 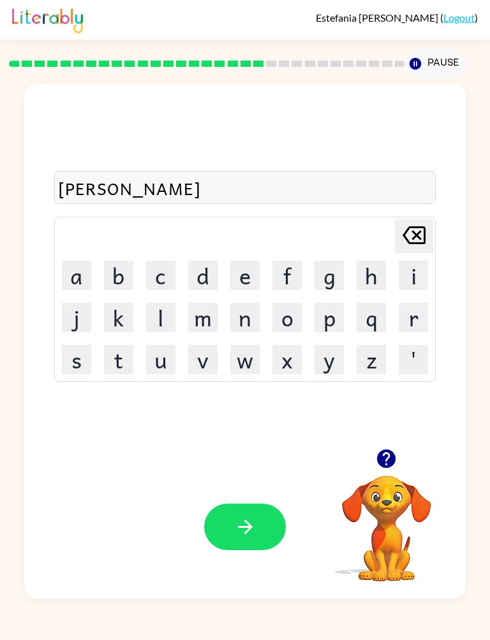 What do you see at coordinates (287, 318) in the screenshot?
I see `button: o` at bounding box center [287, 318].